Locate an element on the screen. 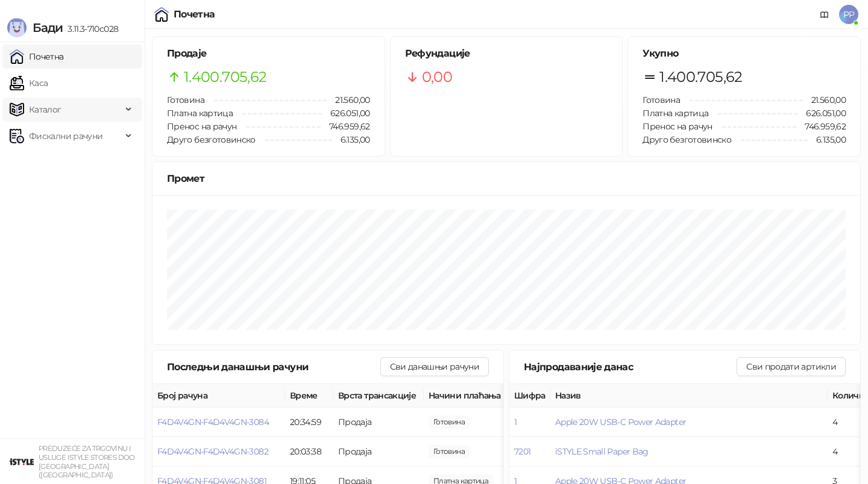  img: 64x64-companyLogo-77b92cf4-9946-4f36-9751-bf7bb5fd2c7d.png is located at coordinates (21, 462).